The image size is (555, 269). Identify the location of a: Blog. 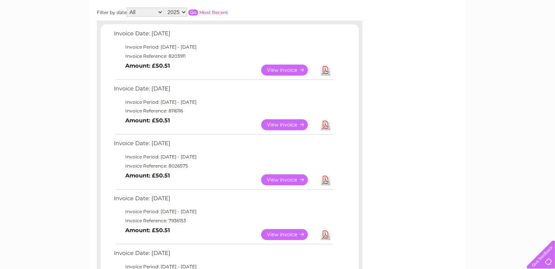
(495, 35).